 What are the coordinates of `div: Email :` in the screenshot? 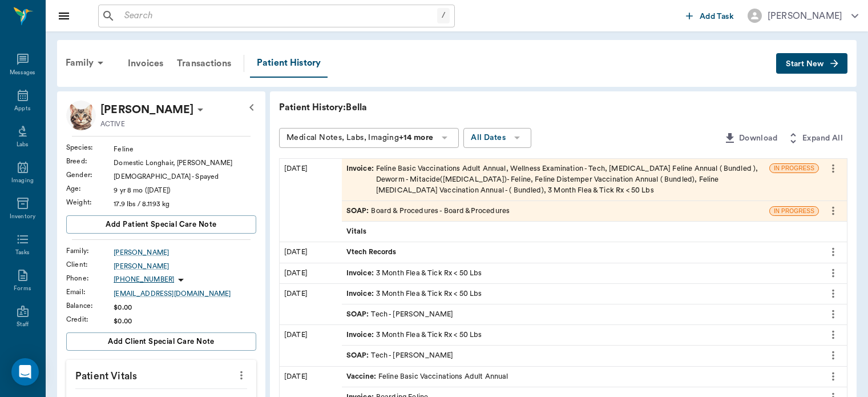 It's located at (90, 292).